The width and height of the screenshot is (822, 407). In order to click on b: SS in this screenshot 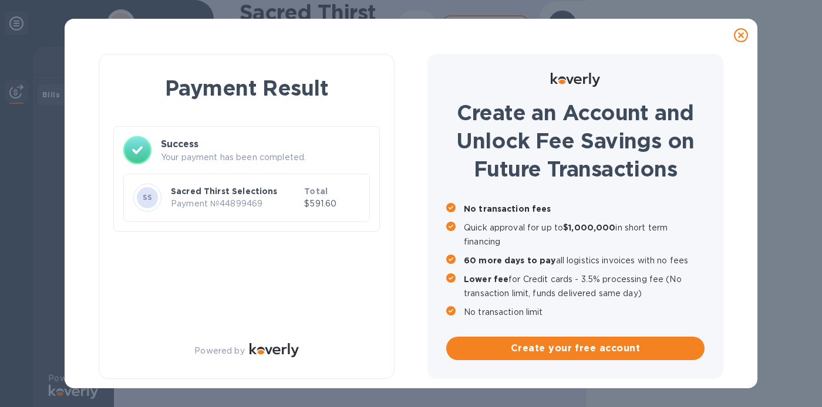, I will do `click(147, 197)`.